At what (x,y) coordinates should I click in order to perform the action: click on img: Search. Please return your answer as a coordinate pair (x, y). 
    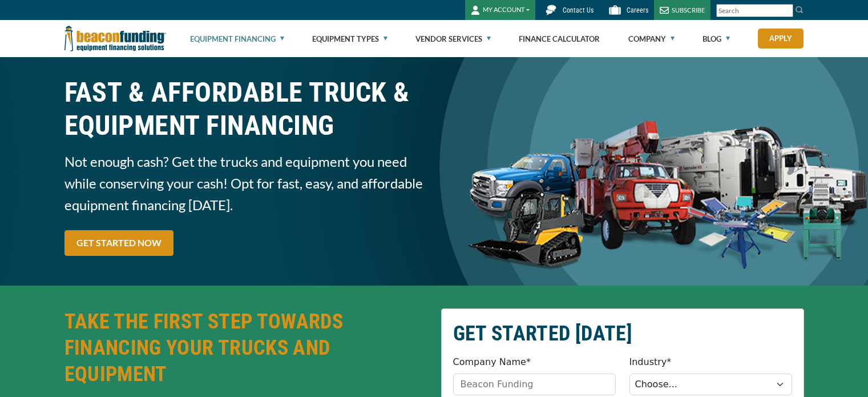
    Looking at the image, I should click on (800, 10).